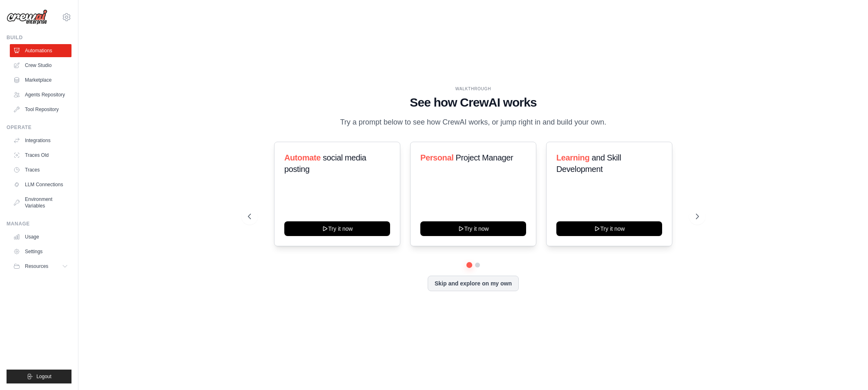 This screenshot has height=390, width=868. What do you see at coordinates (41, 252) in the screenshot?
I see `a: Settings` at bounding box center [41, 252].